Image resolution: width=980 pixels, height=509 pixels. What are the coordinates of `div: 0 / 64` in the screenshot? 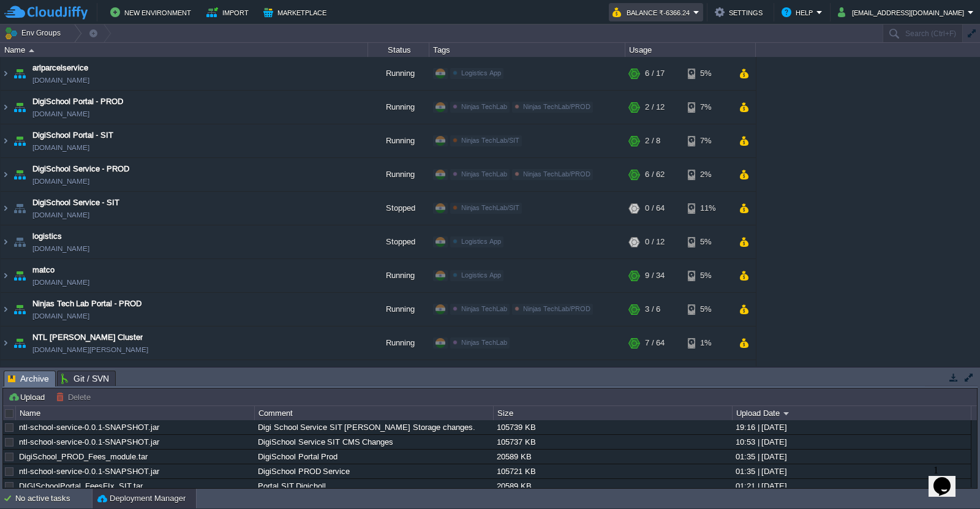 It's located at (655, 208).